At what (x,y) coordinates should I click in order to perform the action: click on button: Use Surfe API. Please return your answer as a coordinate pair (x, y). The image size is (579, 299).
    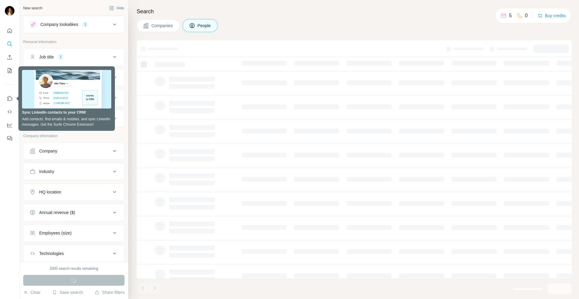
    Looking at the image, I should click on (10, 112).